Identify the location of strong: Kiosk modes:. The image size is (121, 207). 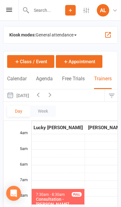
(22, 35).